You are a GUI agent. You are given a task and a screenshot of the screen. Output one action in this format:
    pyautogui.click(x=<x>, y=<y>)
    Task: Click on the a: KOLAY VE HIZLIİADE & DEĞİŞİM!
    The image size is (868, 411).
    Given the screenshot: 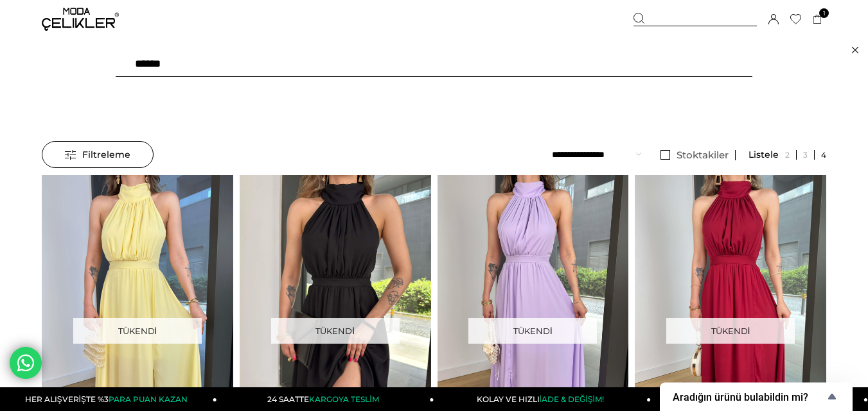 What is the action you would take?
    pyautogui.click(x=543, y=399)
    